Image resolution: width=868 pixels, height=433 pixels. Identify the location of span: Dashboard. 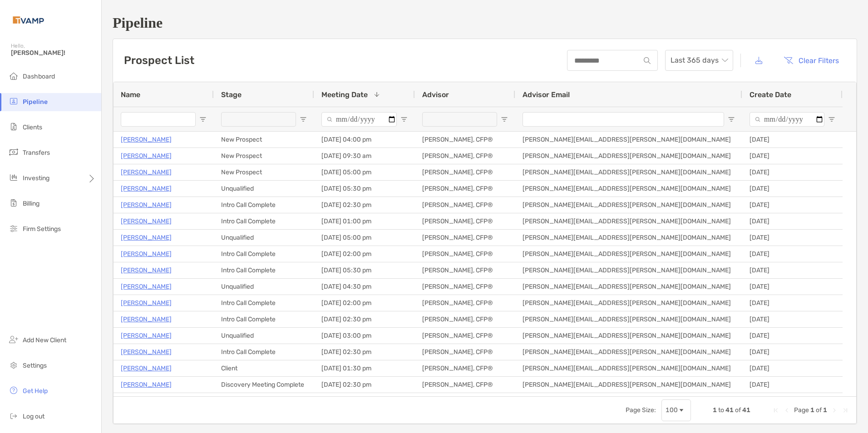
(38, 76).